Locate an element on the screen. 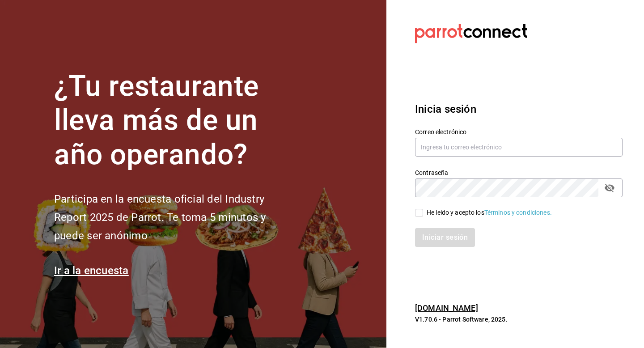 The width and height of the screenshot is (644, 348). button: passwordField is located at coordinates (610, 188).